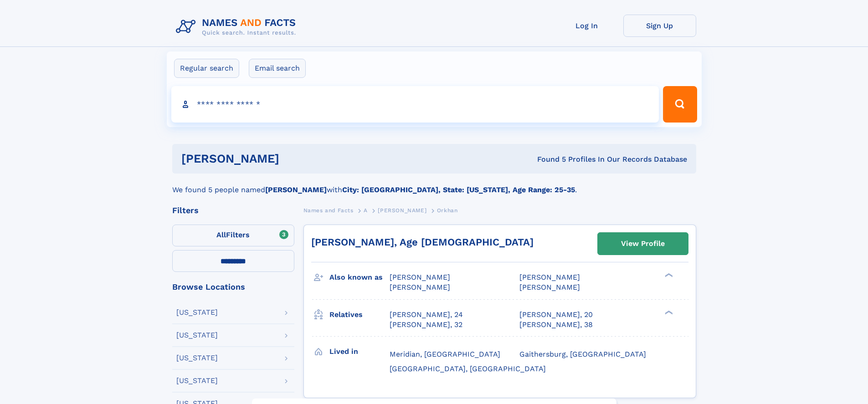 The height and width of the screenshot is (404, 868). What do you see at coordinates (360, 352) in the screenshot?
I see `h3: Lived in` at bounding box center [360, 352].